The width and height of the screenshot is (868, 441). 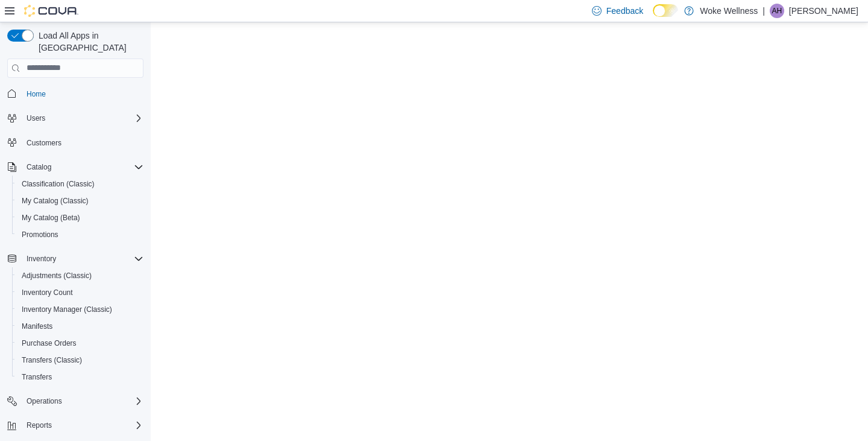 What do you see at coordinates (44, 143) in the screenshot?
I see `a: Customers` at bounding box center [44, 143].